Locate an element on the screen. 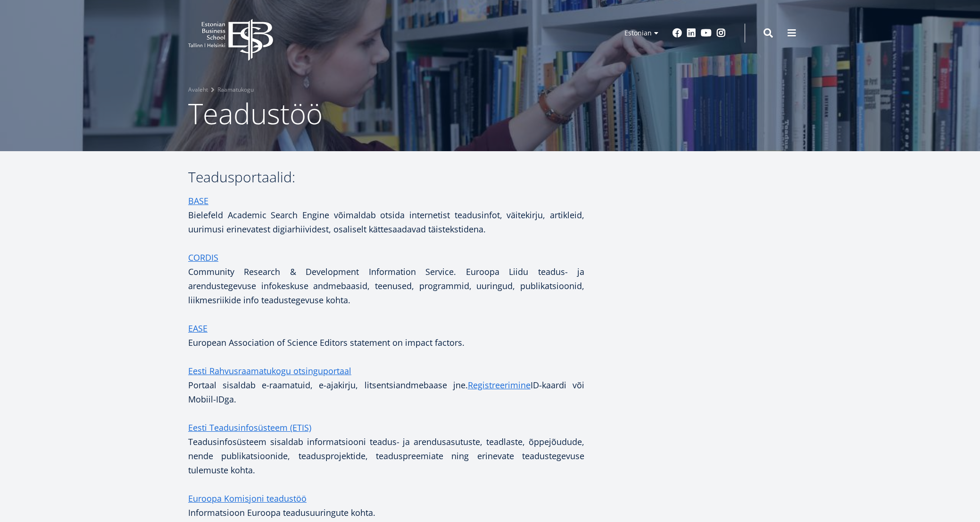 The height and width of the screenshot is (522, 980). p: Community Research & Development Information Service. Euroopa Liidu teadus- ja arendustegevuse in... is located at coordinates (386, 278).